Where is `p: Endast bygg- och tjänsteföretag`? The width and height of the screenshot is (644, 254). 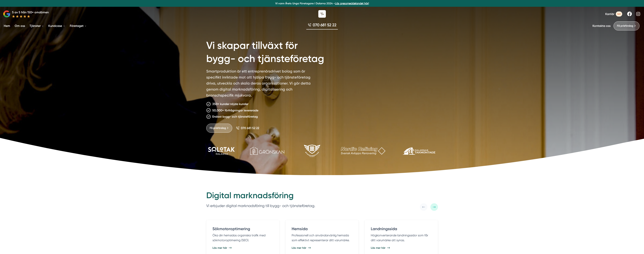 p: Endast bygg- och tjänsteföretag is located at coordinates (235, 116).